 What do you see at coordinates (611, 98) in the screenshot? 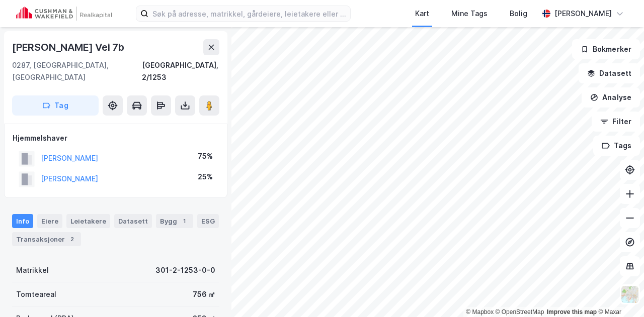
I see `button: Analyse` at bounding box center [611, 98].